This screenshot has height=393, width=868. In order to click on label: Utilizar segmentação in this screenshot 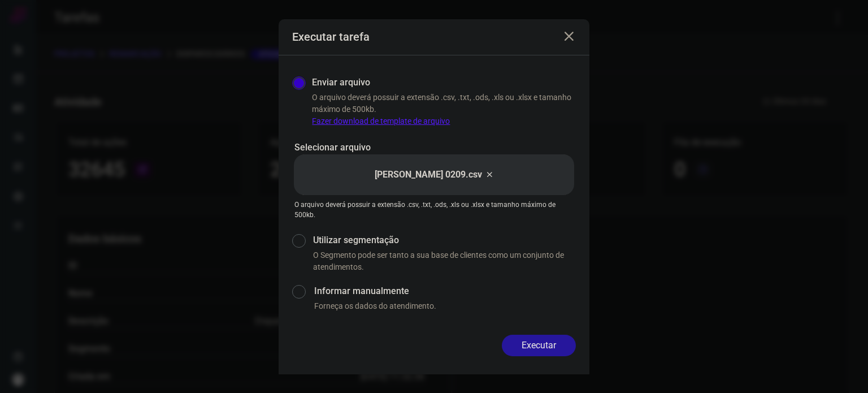, I will do `click(444, 240)`.